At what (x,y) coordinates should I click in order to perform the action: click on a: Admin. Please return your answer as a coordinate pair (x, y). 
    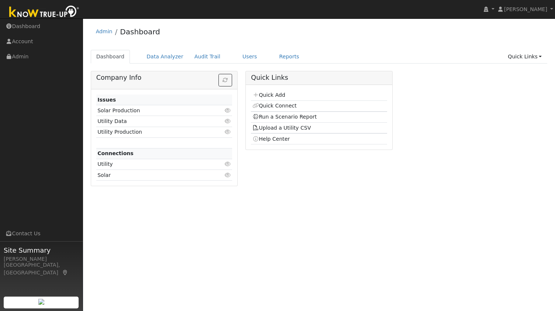
    Looking at the image, I should click on (104, 31).